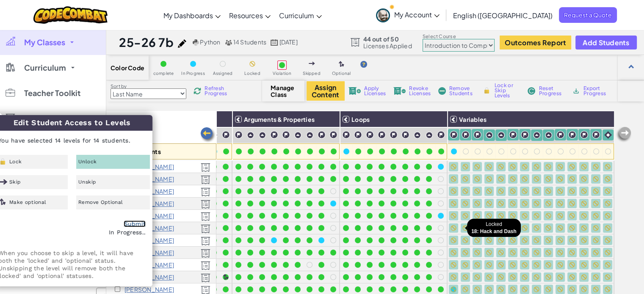  What do you see at coordinates (341, 73) in the screenshot?
I see `span: Optional` at bounding box center [341, 73].